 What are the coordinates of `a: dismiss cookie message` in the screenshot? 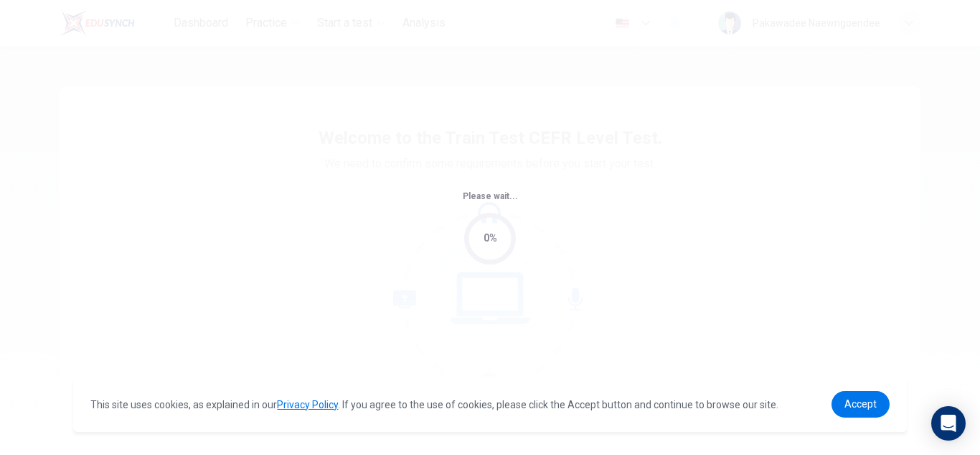 It's located at (860, 404).